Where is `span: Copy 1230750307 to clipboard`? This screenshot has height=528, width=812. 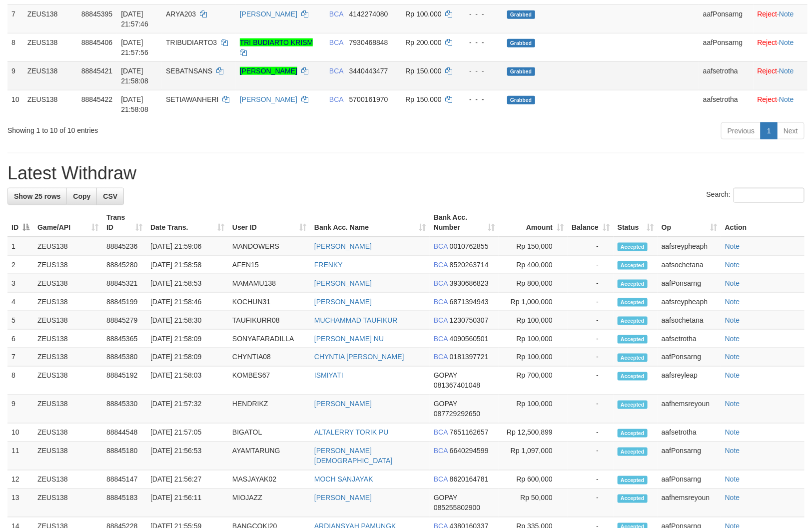 span: Copy 1230750307 to clipboard is located at coordinates (469, 320).